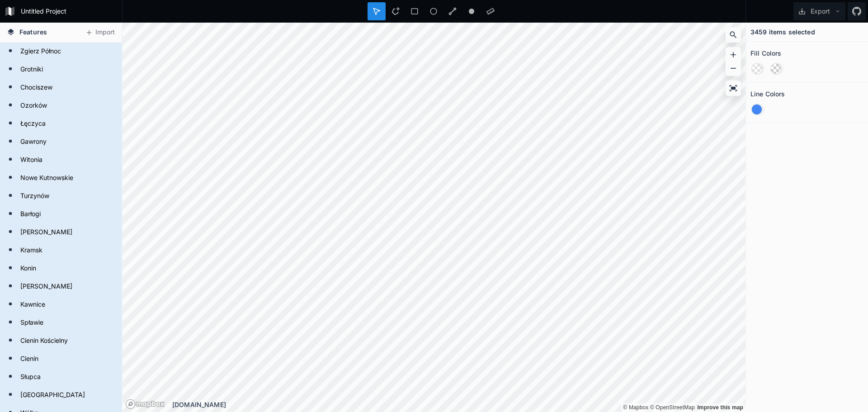 This screenshot has height=412, width=868. What do you see at coordinates (635, 408) in the screenshot?
I see `a: Mapbox` at bounding box center [635, 408].